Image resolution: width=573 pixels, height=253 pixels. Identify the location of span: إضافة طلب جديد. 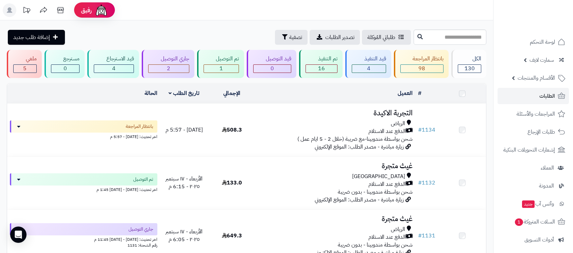
(32, 37).